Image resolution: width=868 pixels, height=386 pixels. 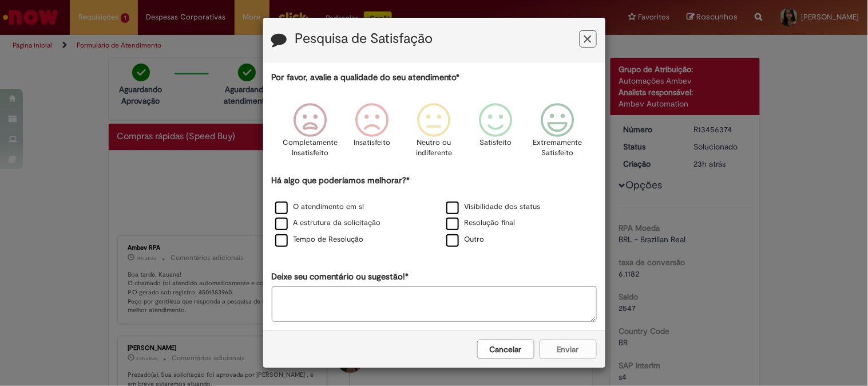 I want to click on label: Tempo de Resolução, so click(x=319, y=239).